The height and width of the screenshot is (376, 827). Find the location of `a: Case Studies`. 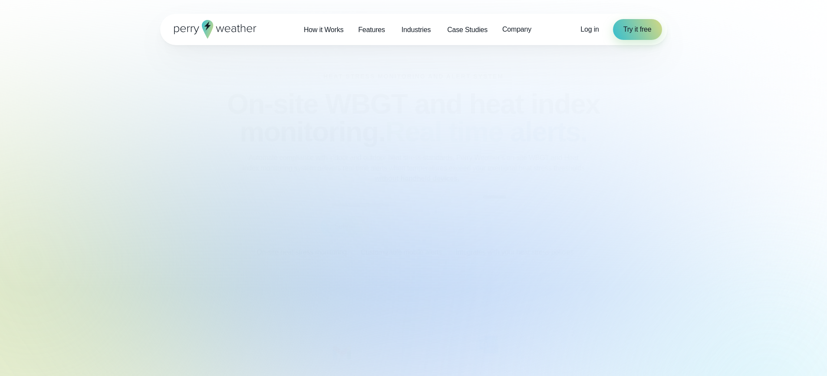

a: Case Studies is located at coordinates (467, 30).